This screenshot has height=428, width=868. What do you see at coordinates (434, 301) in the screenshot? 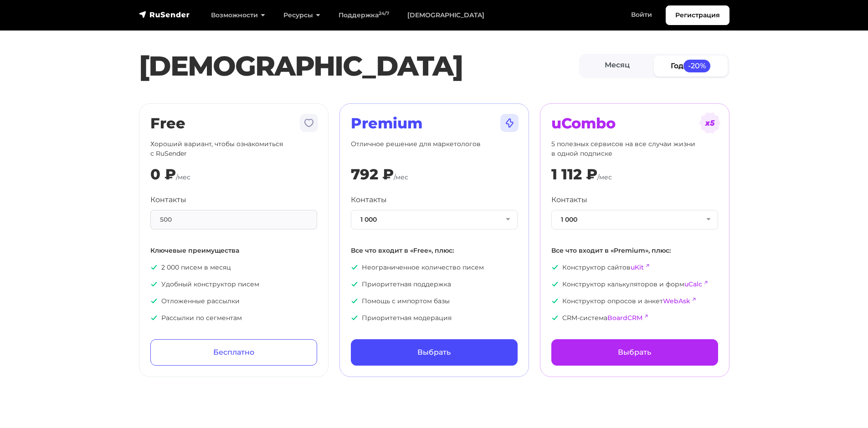
I see `p: Помощь с импортом базы` at bounding box center [434, 301].